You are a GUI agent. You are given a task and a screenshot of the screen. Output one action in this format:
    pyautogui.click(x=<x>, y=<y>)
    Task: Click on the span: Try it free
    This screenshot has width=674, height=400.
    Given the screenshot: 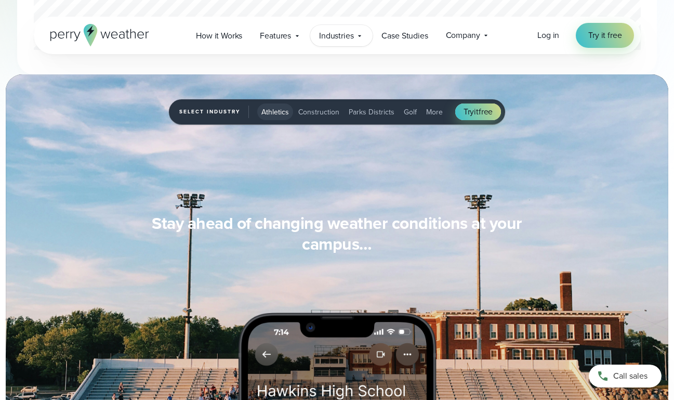 What is the action you would take?
    pyautogui.click(x=605, y=35)
    